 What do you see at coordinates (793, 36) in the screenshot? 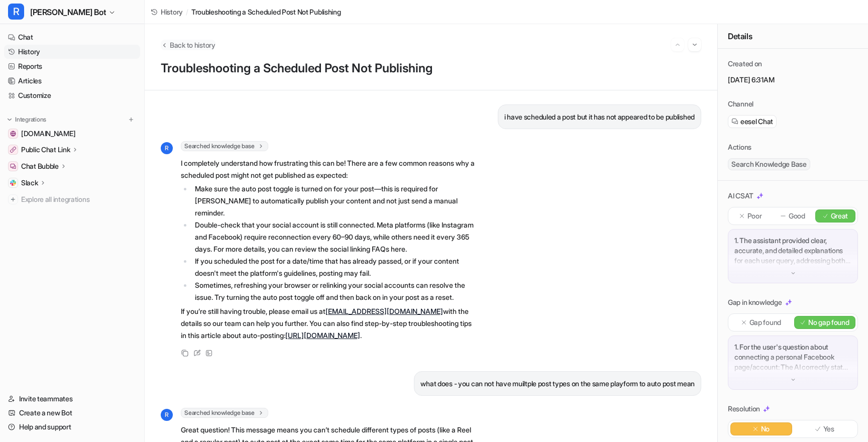
I see `div: Details` at bounding box center [793, 36].